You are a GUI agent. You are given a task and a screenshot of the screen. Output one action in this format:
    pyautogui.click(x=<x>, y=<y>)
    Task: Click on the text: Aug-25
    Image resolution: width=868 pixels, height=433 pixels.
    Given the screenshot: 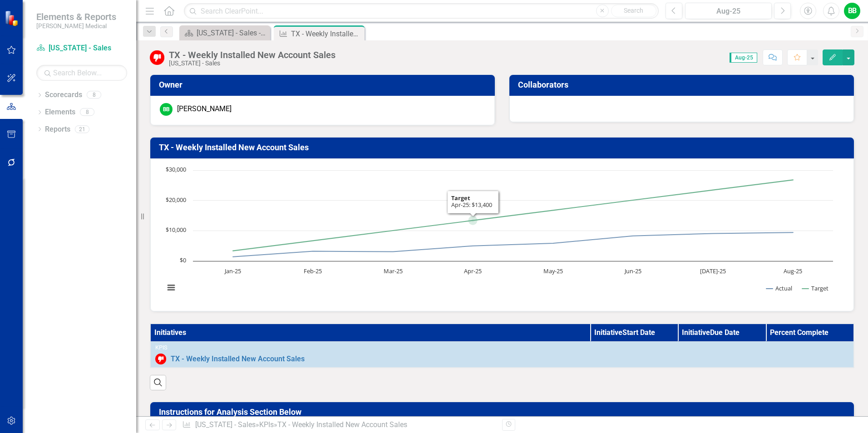 What is the action you would take?
    pyautogui.click(x=793, y=271)
    